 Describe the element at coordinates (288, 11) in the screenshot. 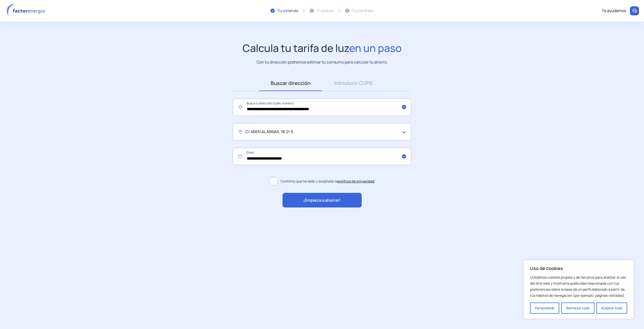

I see `div: Tu vivienda` at that location.